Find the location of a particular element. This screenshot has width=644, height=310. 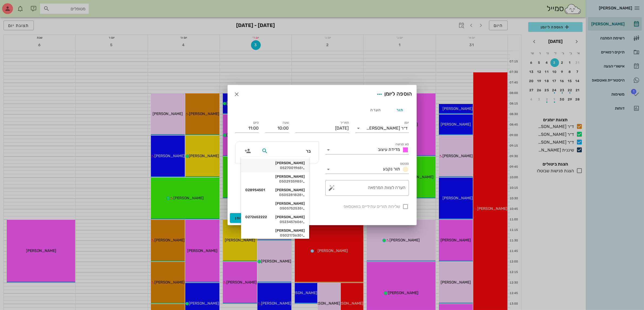

button: הוספה ליומן is located at coordinates (247, 218).